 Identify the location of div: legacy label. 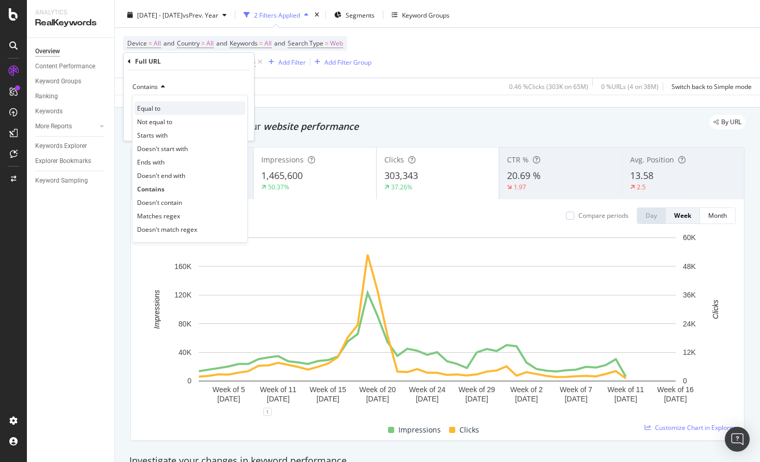
(727, 122).